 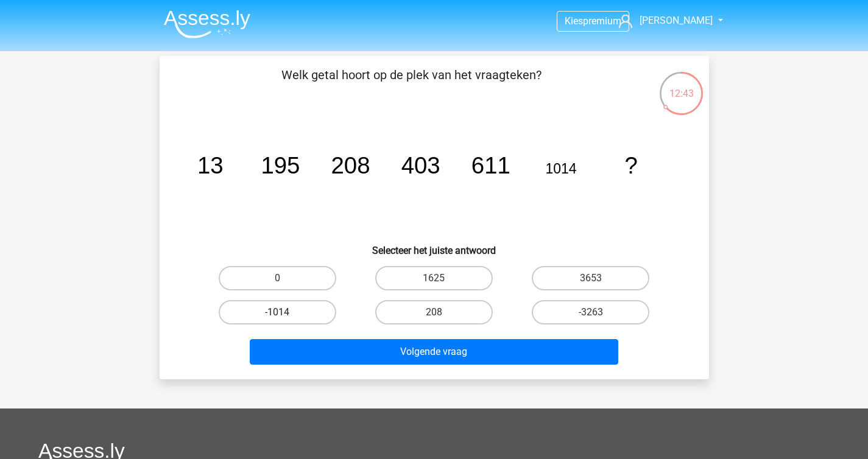 What do you see at coordinates (433, 312) in the screenshot?
I see `label: 208` at bounding box center [433, 312].